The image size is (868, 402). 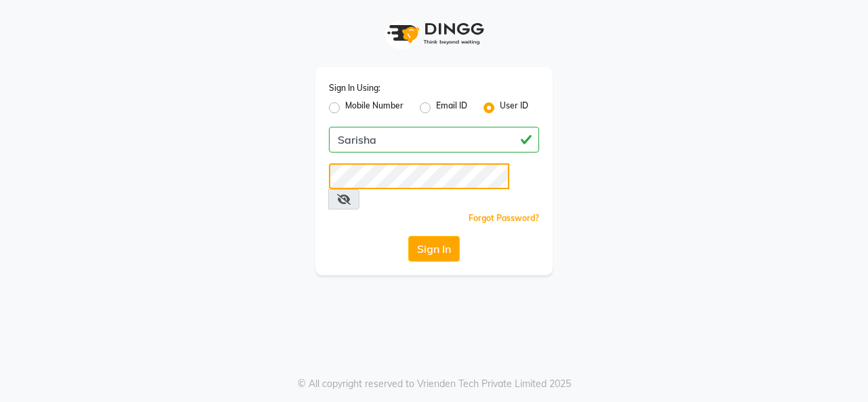 What do you see at coordinates (434, 248) in the screenshot?
I see `button: Sign In` at bounding box center [434, 248].